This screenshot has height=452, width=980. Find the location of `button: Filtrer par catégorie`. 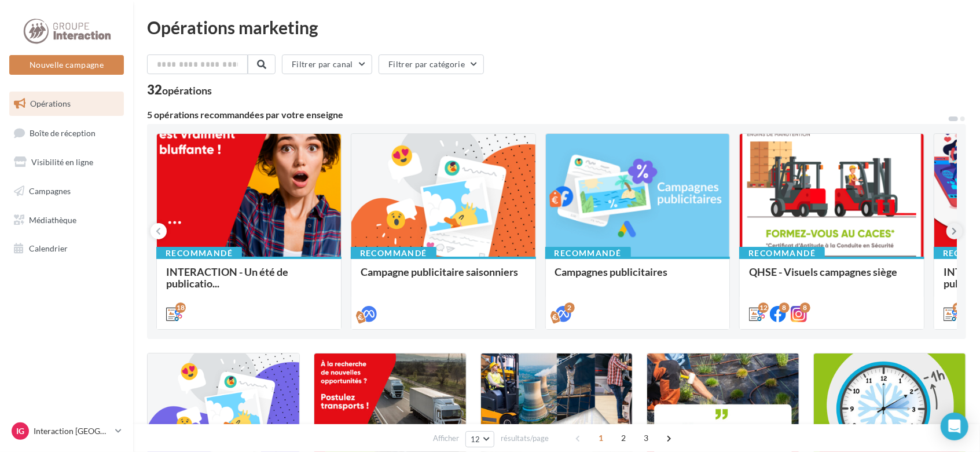

button: Filtrer par catégorie is located at coordinates (431, 64).